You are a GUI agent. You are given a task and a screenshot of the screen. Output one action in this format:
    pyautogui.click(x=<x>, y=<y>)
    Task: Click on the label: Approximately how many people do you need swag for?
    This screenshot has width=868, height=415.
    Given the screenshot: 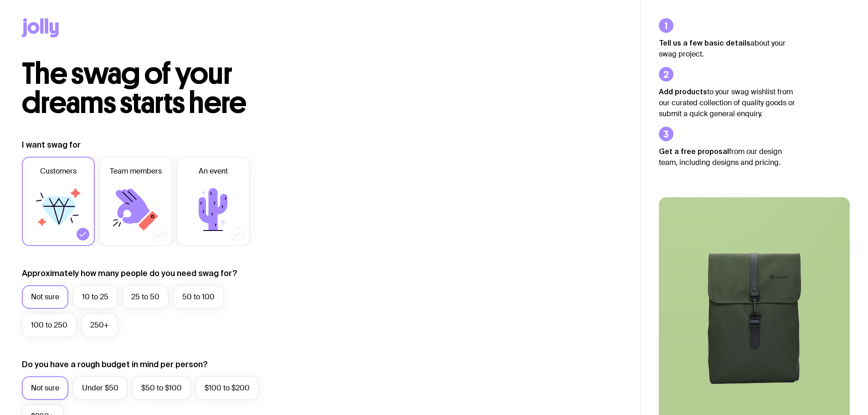 What is the action you would take?
    pyautogui.click(x=129, y=273)
    